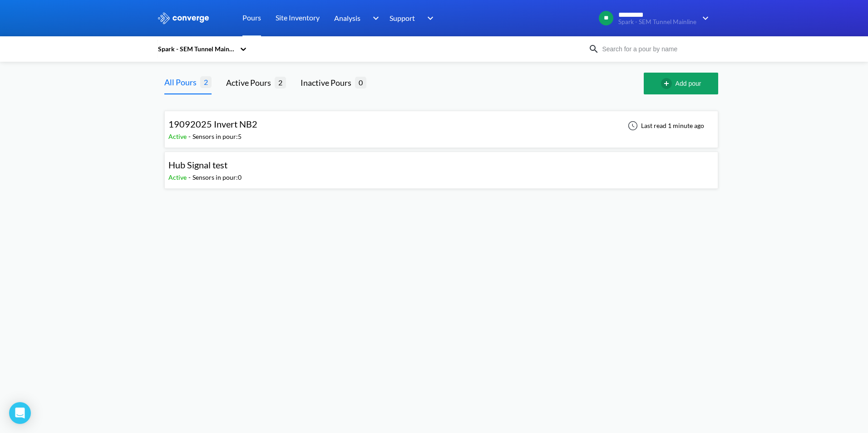 The height and width of the screenshot is (433, 868). What do you see at coordinates (196, 49) in the screenshot?
I see `div: Spark - SEM Tunnel Mainline` at bounding box center [196, 49].